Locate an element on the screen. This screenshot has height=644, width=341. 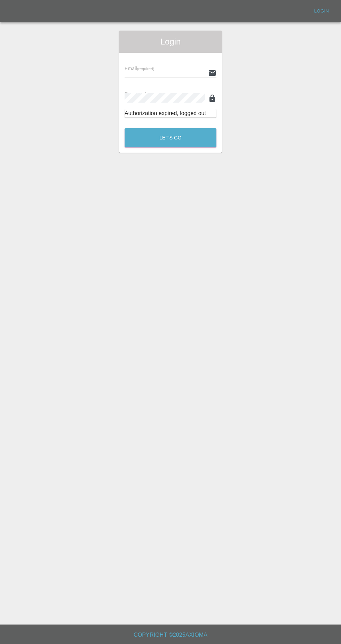
span: Login is located at coordinates (171, 42).